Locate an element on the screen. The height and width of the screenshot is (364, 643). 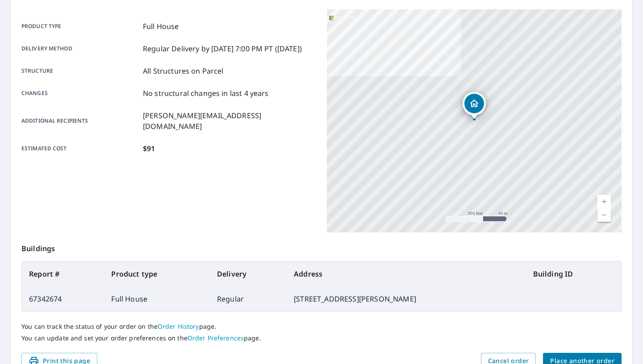
td: Regular is located at coordinates (248, 299).